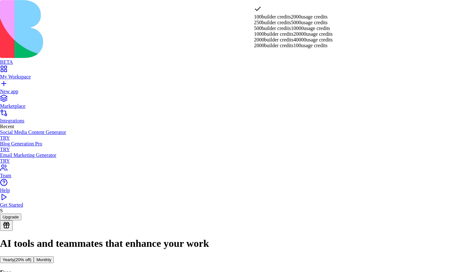  I want to click on span: 40000 usage credits, so click(313, 39).